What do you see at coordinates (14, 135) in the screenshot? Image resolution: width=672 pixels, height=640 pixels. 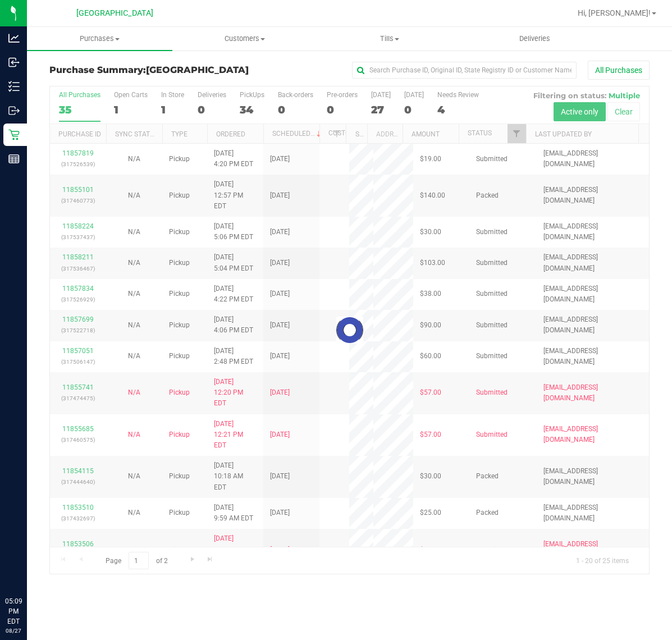 I see `inline-svg: Retail` at bounding box center [14, 135].